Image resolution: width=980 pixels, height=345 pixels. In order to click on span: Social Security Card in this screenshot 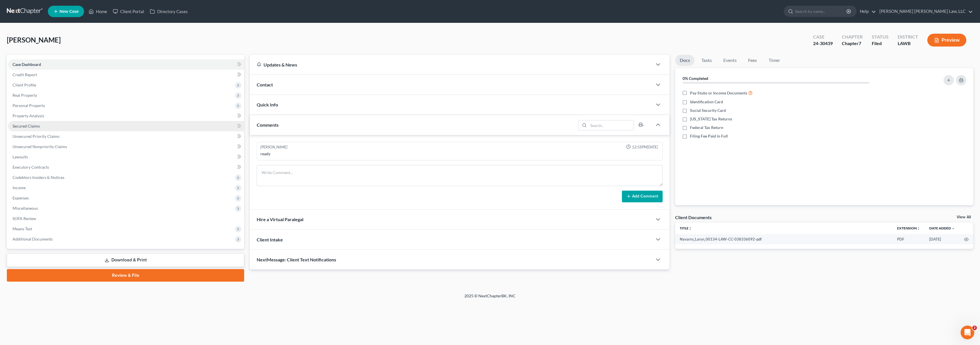, I will do `click(708, 110)`.